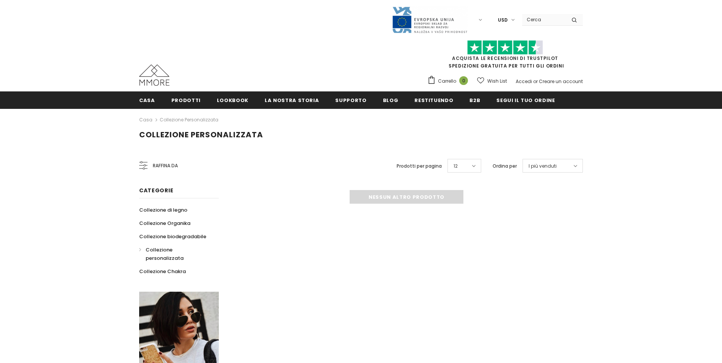  Describe the element at coordinates (429, 20) in the screenshot. I see `img: Javni Razpis` at that location.